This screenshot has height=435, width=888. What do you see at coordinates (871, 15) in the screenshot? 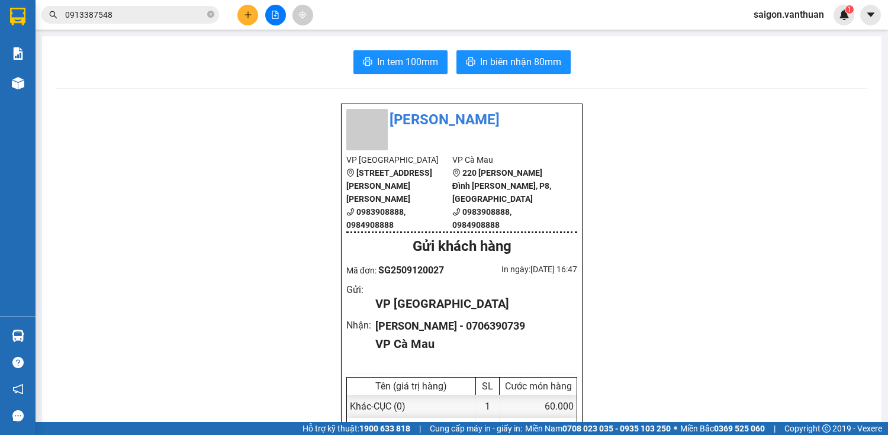
I see `span: caret-down` at bounding box center [871, 15].